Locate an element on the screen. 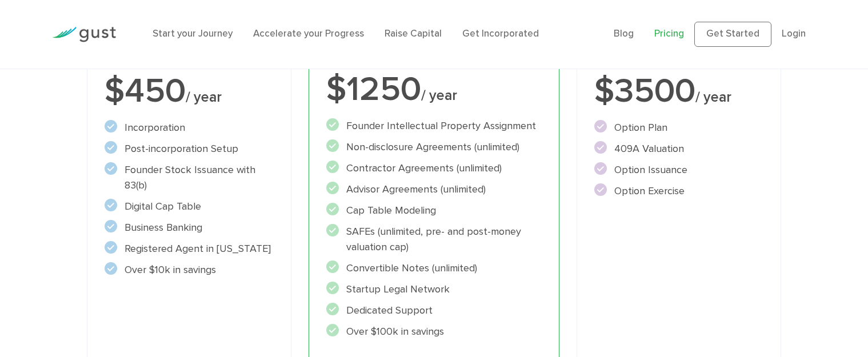  div: $3500 is located at coordinates (679, 91).